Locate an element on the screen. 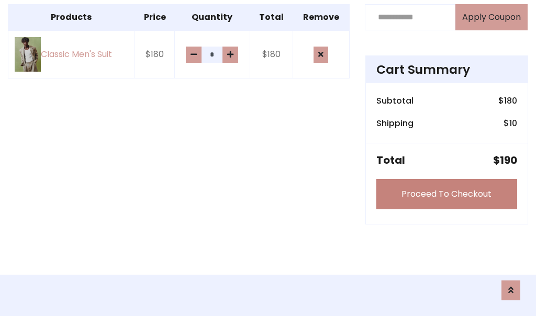 The image size is (536, 316). th: Products is located at coordinates (72, 17).